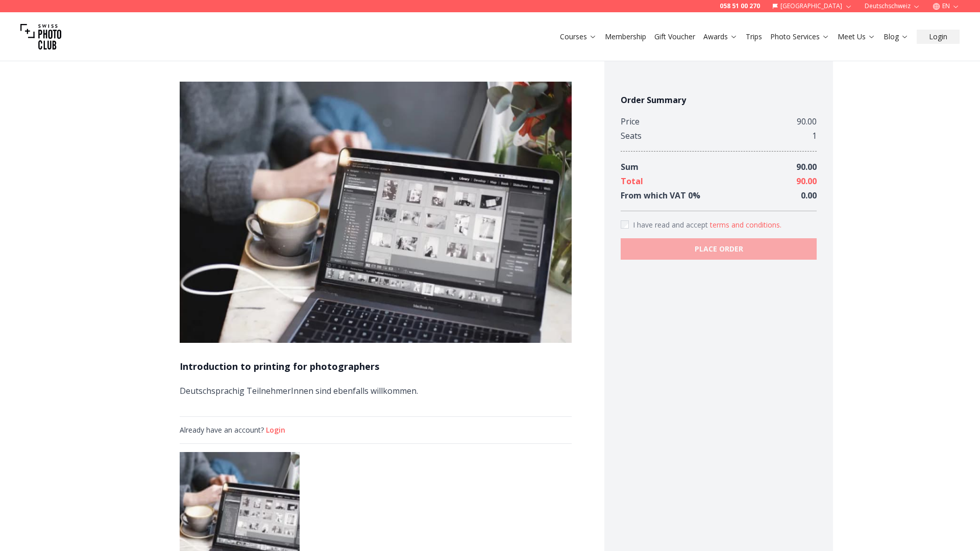 The image size is (980, 551). Describe the element at coordinates (625, 224) in the screenshot. I see `input: Accept terms` at that location.